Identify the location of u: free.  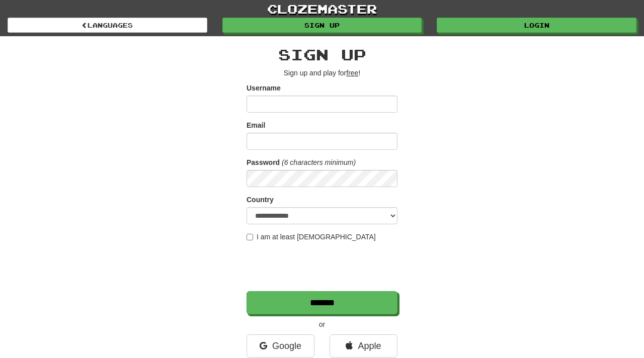
(352, 73).